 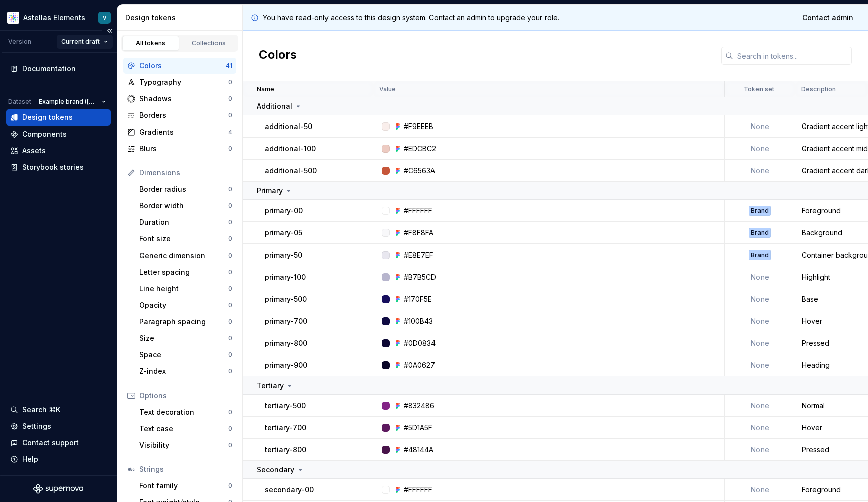 I want to click on a: Text case0, so click(x=185, y=429).